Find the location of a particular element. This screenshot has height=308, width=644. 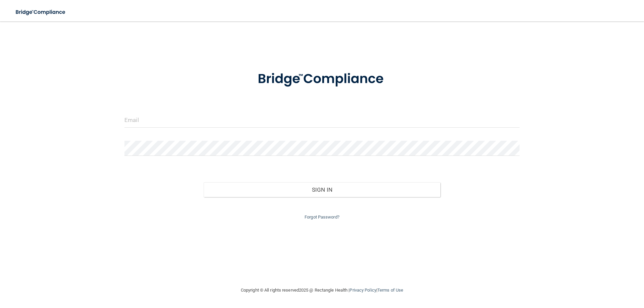

a: Privacy Policy is located at coordinates (362, 290).